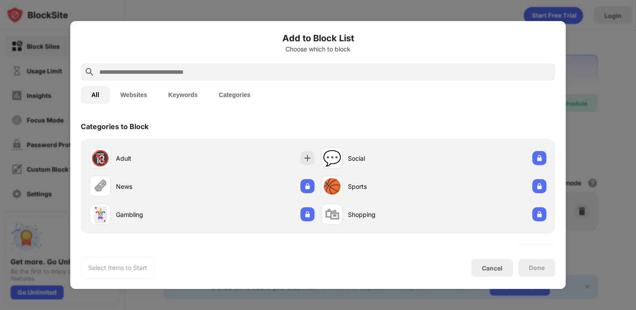 The image size is (636, 310). Describe the element at coordinates (183, 95) in the screenshot. I see `button: Keywords` at that location.